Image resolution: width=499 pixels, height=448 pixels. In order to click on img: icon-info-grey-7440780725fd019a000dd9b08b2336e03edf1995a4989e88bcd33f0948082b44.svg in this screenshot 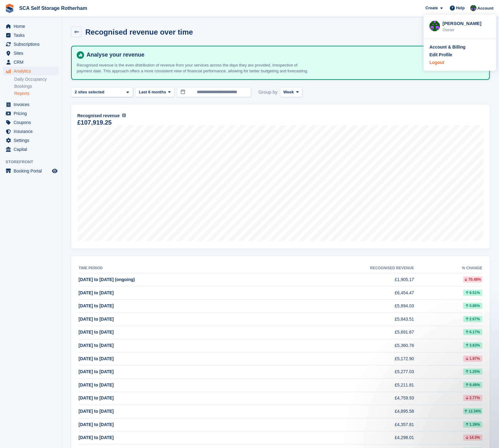, I will do `click(124, 115)`.